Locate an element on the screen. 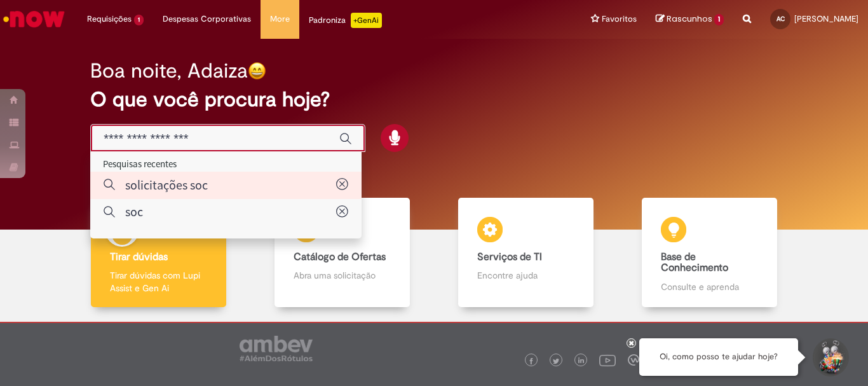  span: AC is located at coordinates (781, 18).